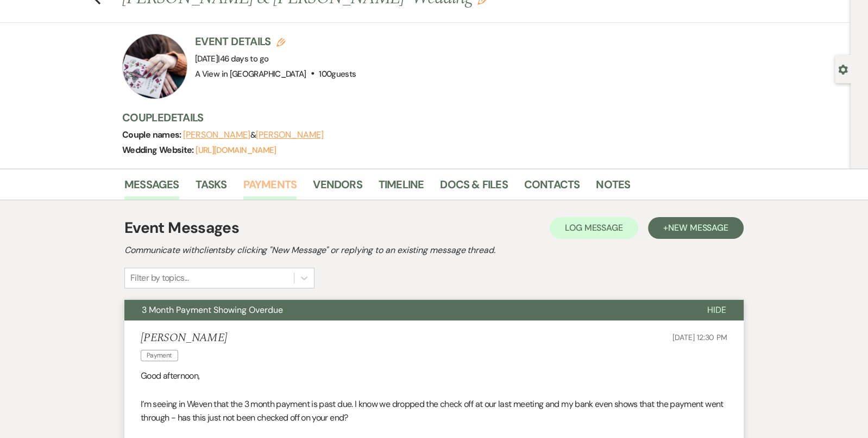 The image size is (868, 438). I want to click on span: Wedding Website:, so click(158, 150).